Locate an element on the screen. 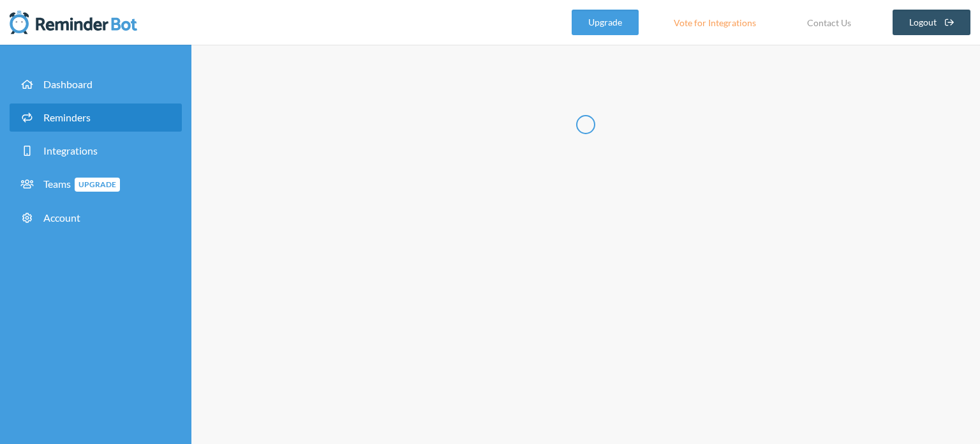 This screenshot has width=980, height=444. a: Vote for Integrations is located at coordinates (715, 22).